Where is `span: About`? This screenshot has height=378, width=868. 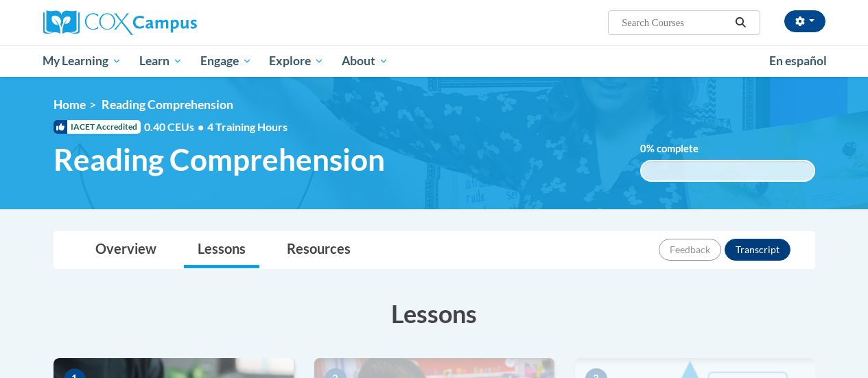 span: About is located at coordinates (366, 61).